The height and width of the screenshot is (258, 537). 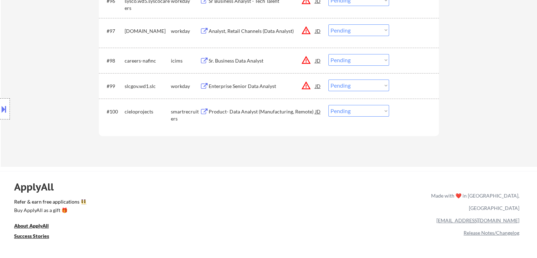 I want to click on div: careers-nafinc, so click(x=148, y=61).